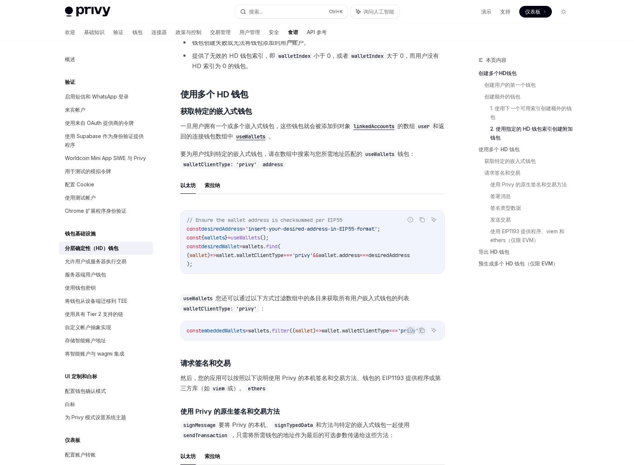 The height and width of the screenshot is (465, 634). Describe the element at coordinates (533, 185) in the screenshot. I see `a: 使用 Privy 的原生签名和交易方法` at that location.